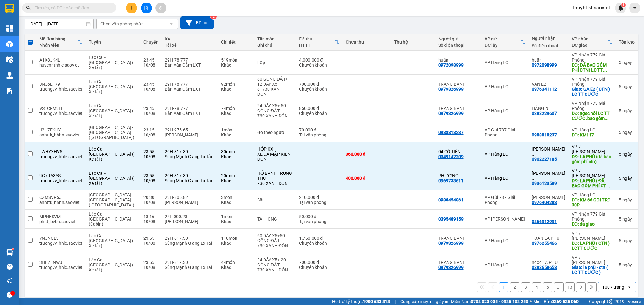 The image size is (644, 305). Describe the element at coordinates (190, 243) in the screenshot. I see `div: Sùng Mạnh Giàng Lx Tải` at that location.